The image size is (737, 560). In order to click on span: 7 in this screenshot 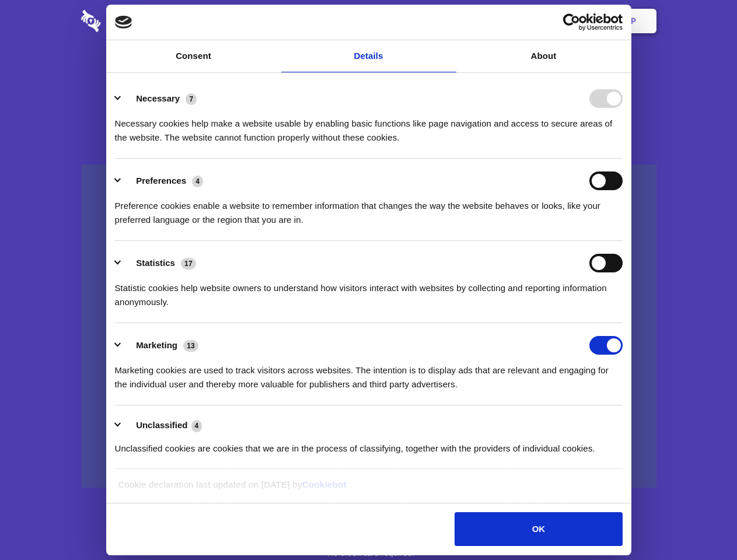, I will do `click(191, 99)`.